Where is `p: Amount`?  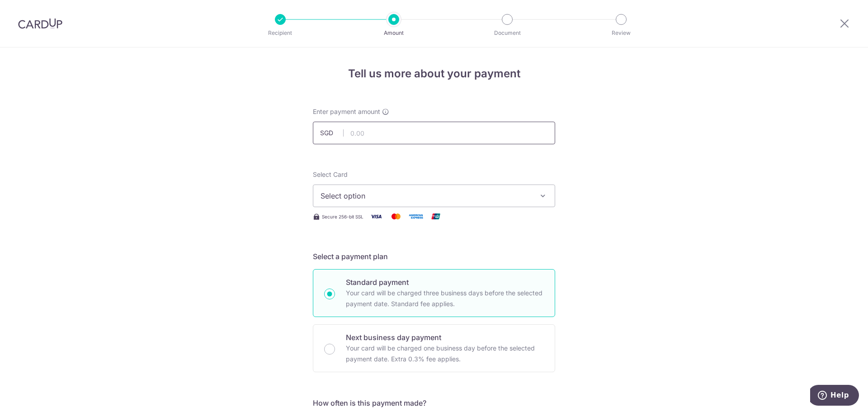
p: Amount is located at coordinates (394, 33).